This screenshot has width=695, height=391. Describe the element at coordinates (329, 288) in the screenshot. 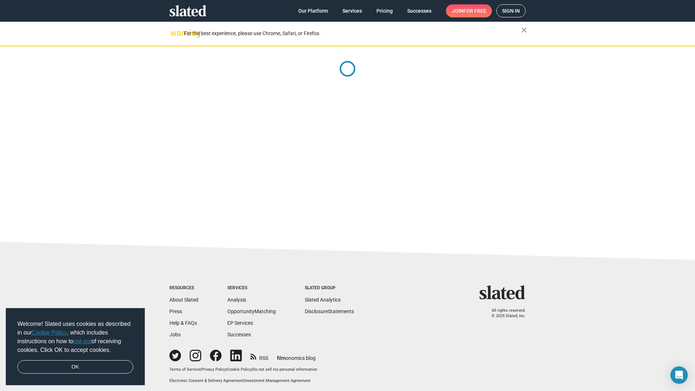

I see `div: Slated Group` at that location.